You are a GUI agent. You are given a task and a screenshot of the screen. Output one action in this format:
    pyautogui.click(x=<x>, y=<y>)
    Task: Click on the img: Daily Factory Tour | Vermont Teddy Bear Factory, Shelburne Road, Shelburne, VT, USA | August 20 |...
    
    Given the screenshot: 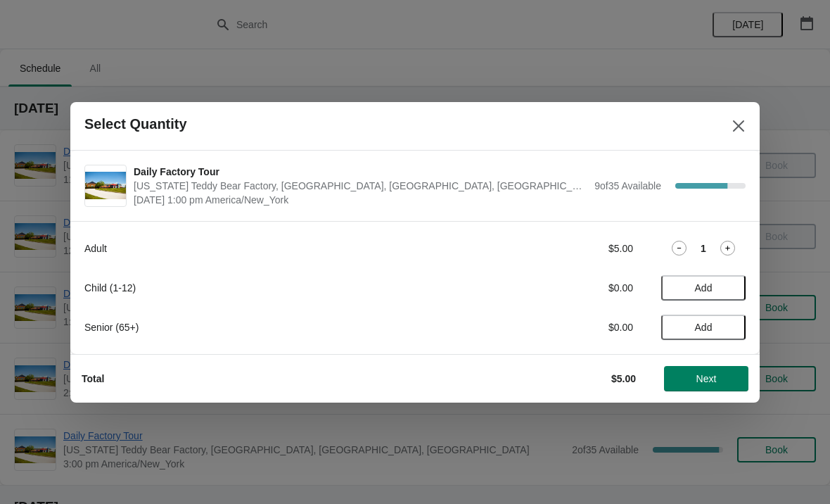 What is the action you would take?
    pyautogui.click(x=106, y=185)
    